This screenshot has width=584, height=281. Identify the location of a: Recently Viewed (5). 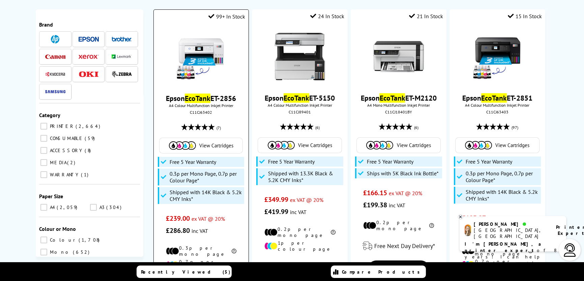
(184, 272).